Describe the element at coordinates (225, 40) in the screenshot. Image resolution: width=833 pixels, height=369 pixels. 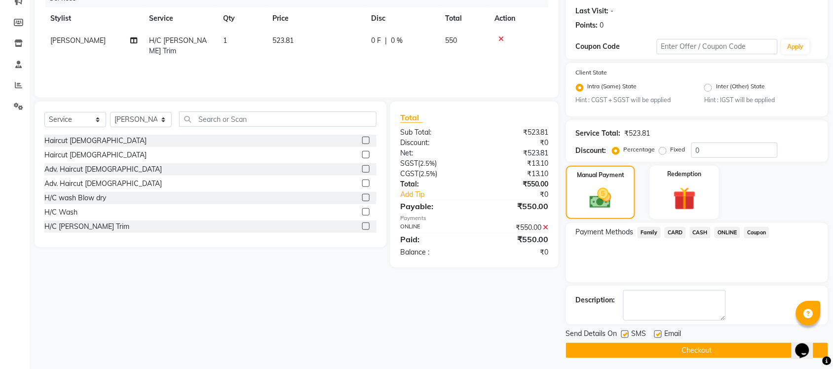
I see `span: 1` at that location.